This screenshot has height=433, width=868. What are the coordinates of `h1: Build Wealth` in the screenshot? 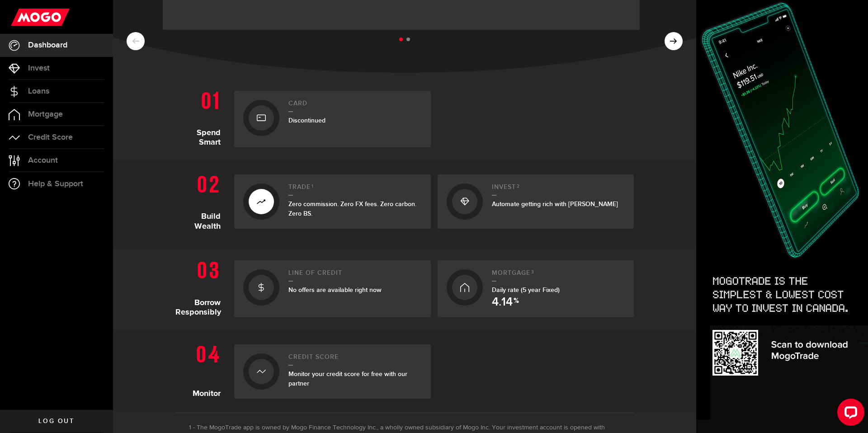 It's located at (201, 202).